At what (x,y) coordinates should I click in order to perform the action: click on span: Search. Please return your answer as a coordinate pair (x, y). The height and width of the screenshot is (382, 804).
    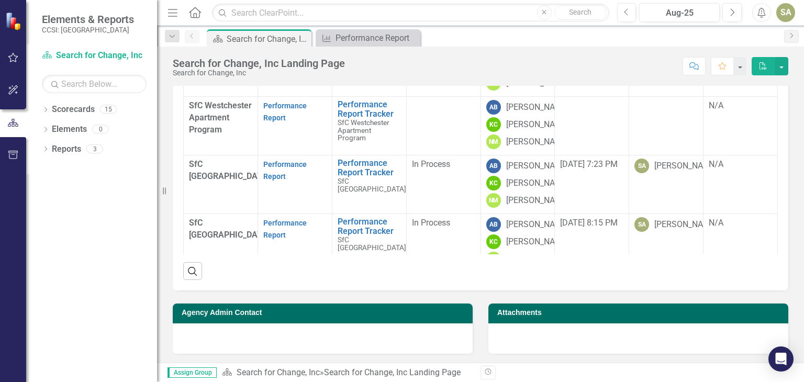
    Looking at the image, I should click on (580, 12).